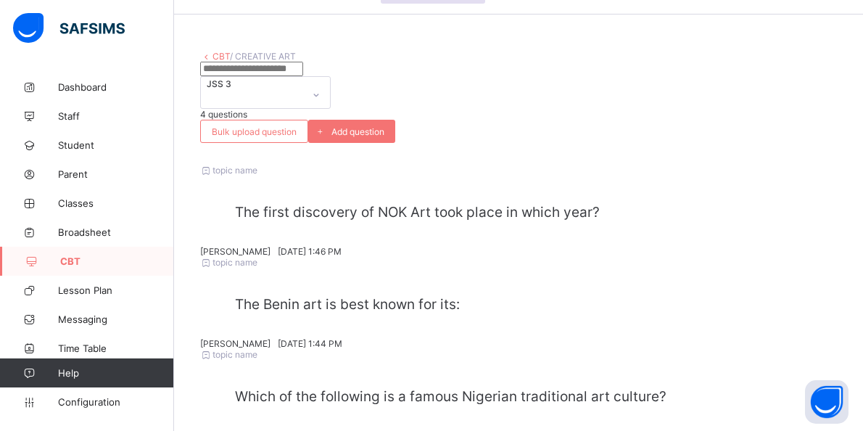 This screenshot has height=431, width=863. I want to click on span: Staff, so click(116, 116).